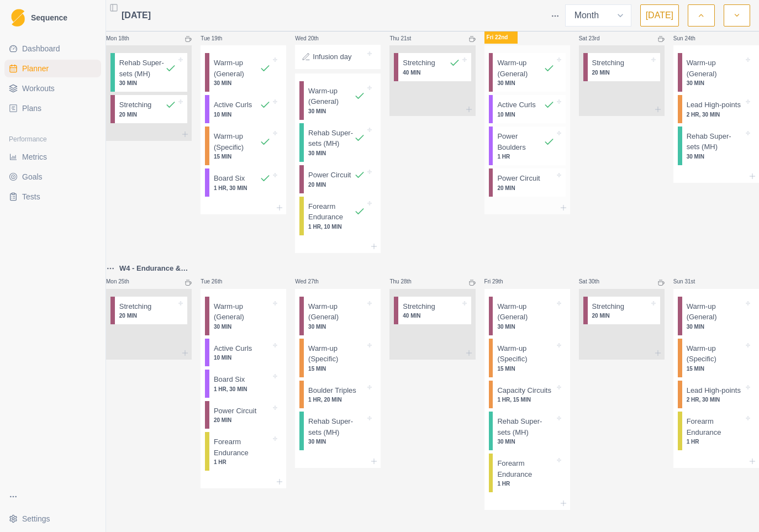 Image resolution: width=759 pixels, height=532 pixels. I want to click on p: Infusion day, so click(332, 57).